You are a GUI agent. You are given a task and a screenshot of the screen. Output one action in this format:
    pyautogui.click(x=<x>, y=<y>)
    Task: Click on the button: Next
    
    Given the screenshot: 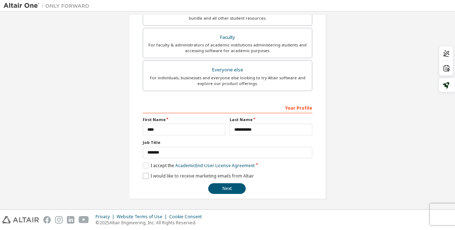 What is the action you would take?
    pyautogui.click(x=227, y=189)
    